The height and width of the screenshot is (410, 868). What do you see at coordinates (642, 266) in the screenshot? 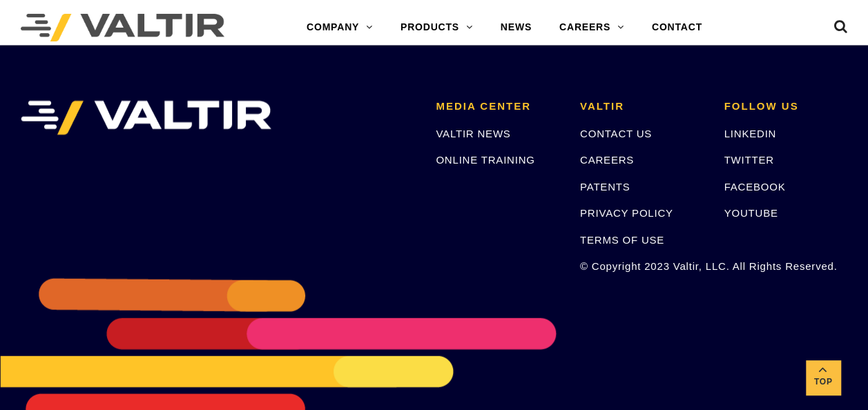
I see `p: © Copyright 2023 Valtir, LLC. All Rights Reserved.` at bounding box center [642, 266].